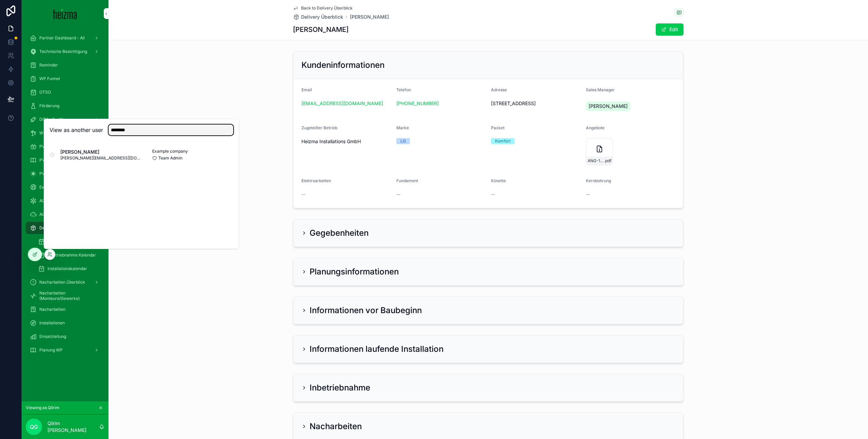 The width and height of the screenshot is (868, 439). I want to click on span: Nacharbeiten (Monteure/Gewerke), so click(69, 296).